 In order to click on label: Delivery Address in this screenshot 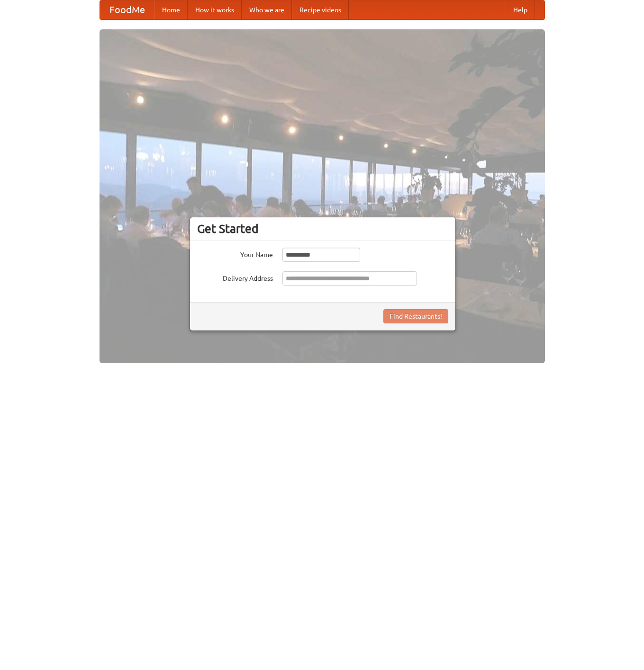, I will do `click(235, 277)`.